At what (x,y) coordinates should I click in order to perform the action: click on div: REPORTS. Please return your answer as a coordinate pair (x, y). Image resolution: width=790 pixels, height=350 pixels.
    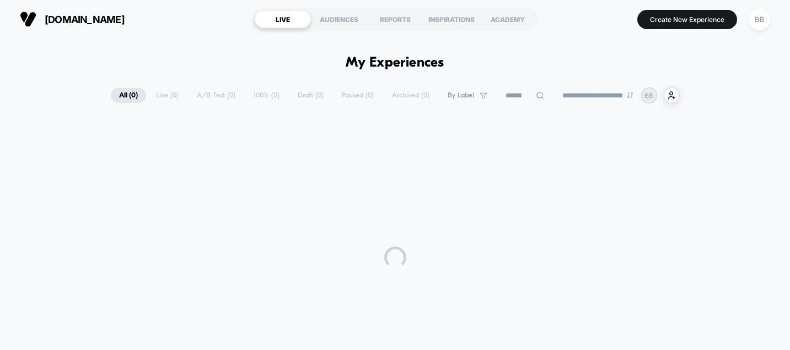
    Looking at the image, I should click on (395, 19).